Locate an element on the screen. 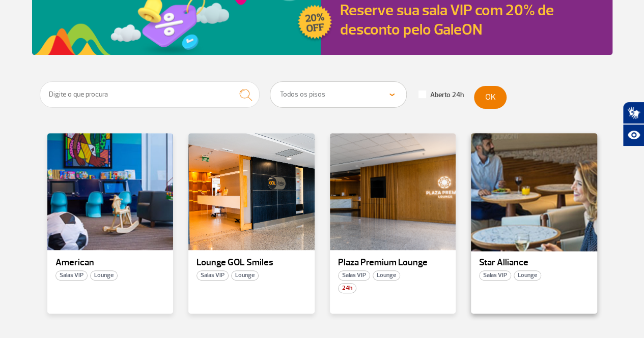 The height and width of the screenshot is (338, 644). p: Lounge GOL Smiles is located at coordinates (252, 263).